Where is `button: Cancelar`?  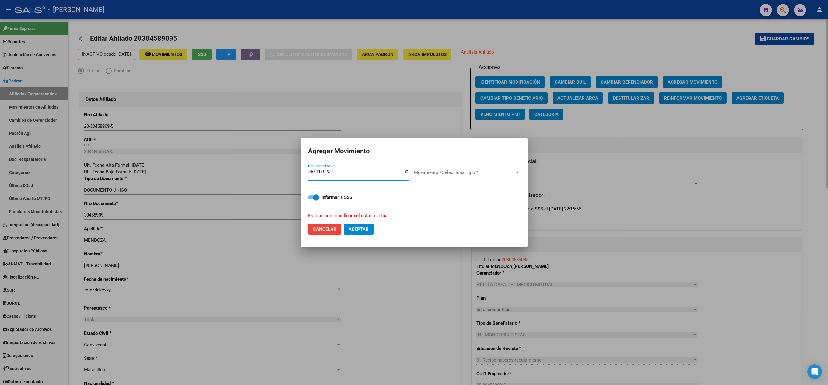
button: Cancelar is located at coordinates (325, 230).